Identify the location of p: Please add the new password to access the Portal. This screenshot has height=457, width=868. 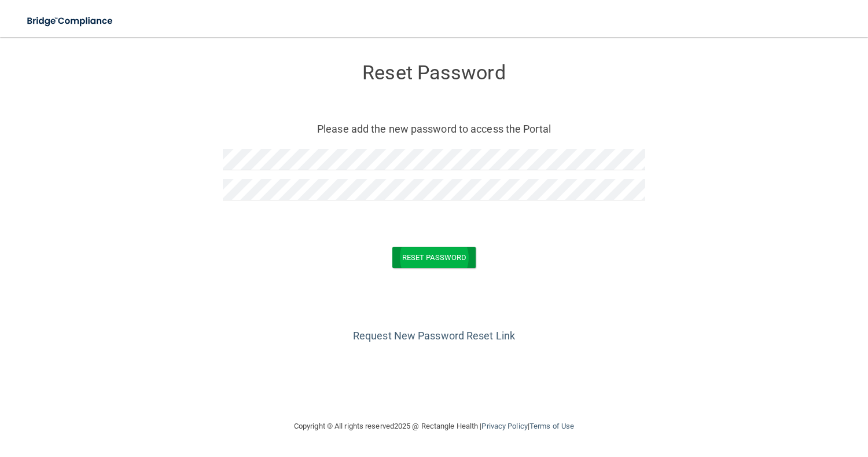
(434, 128).